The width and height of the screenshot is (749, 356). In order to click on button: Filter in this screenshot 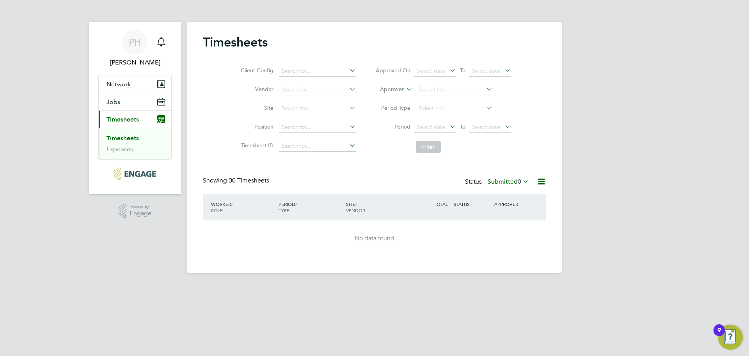, I will do `click(429, 147)`.